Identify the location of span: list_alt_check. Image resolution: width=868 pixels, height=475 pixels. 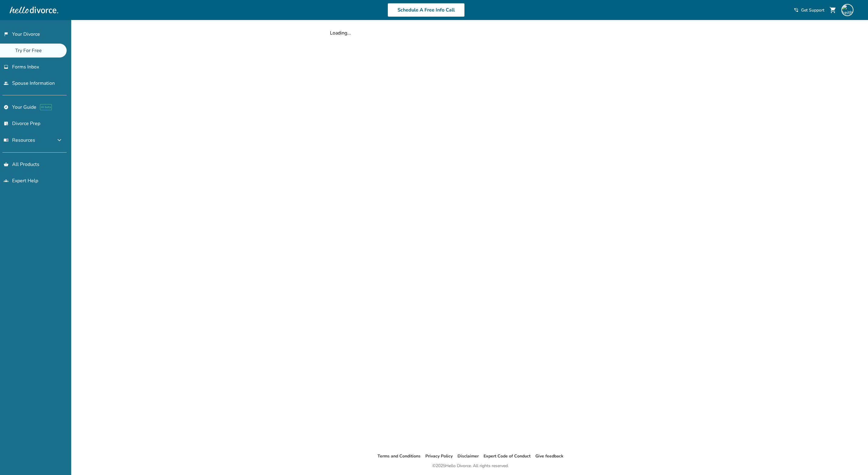
(6, 123).